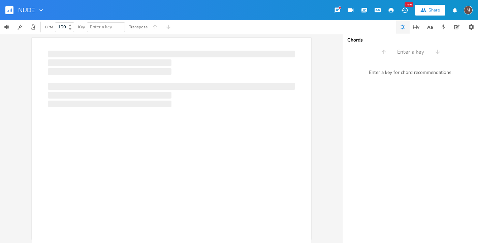 The image size is (478, 243). What do you see at coordinates (27, 10) in the screenshot?
I see `span: NUDE` at bounding box center [27, 10].